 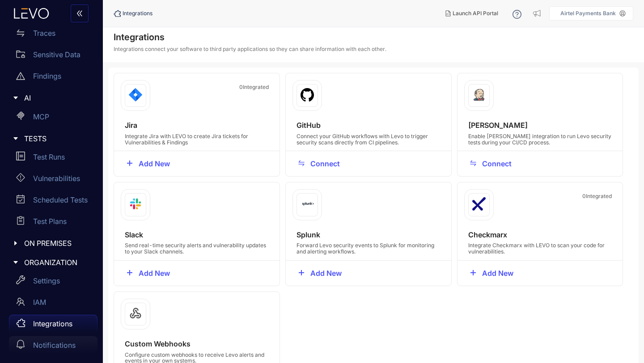 I want to click on p: Integrations connect your software to third party applications so they can share information with..., so click(x=250, y=49).